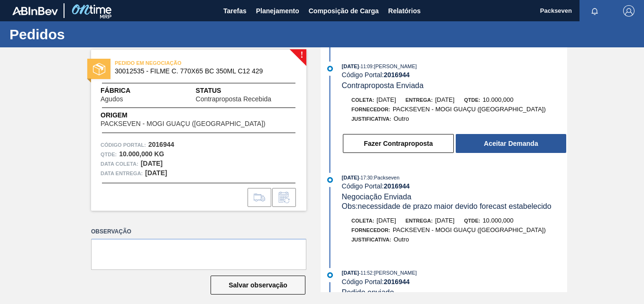 This screenshot has width=644, height=304. Describe the element at coordinates (277, 11) in the screenshot. I see `span: Planejamento` at that location.